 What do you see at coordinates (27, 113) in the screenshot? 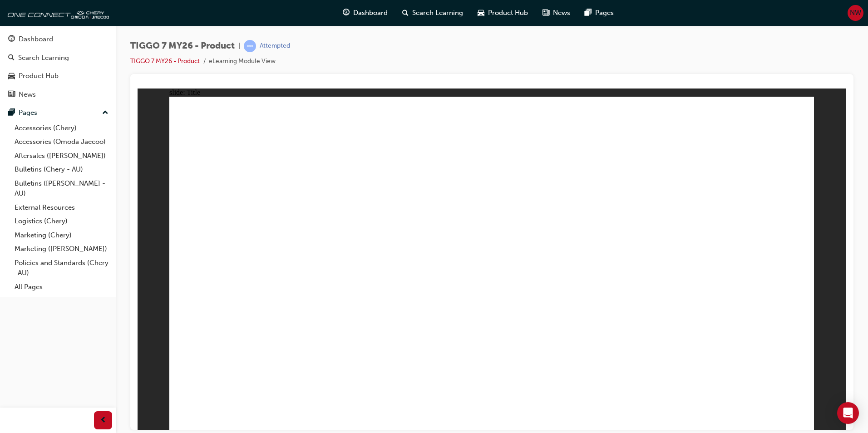
I see `div: Pages` at bounding box center [27, 113].